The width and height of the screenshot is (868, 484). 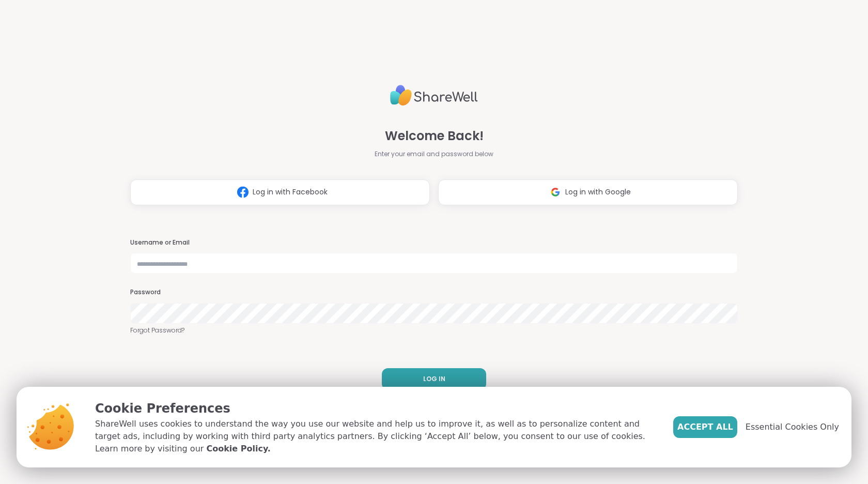 I want to click on span: LOG IN, so click(x=434, y=379).